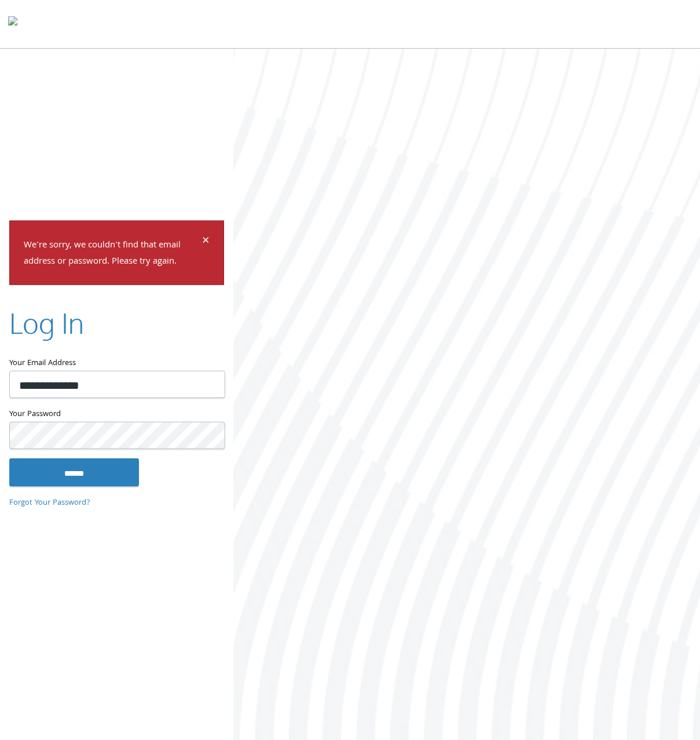 This screenshot has height=740, width=700. Describe the element at coordinates (13, 23) in the screenshot. I see `img: todyl-logo-dark.svg` at that location.